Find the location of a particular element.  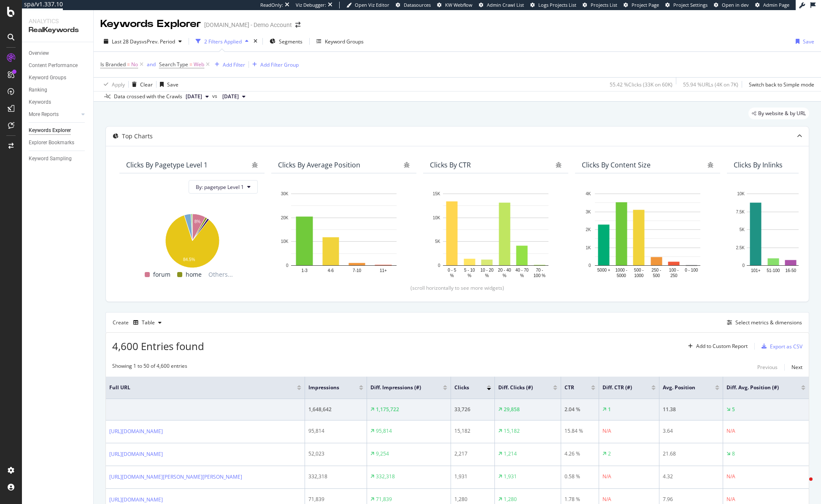

div: 2 is located at coordinates (610, 454).